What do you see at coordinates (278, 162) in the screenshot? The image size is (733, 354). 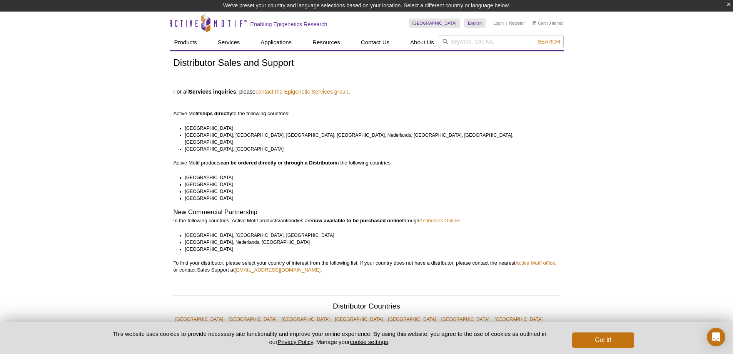 I see `strong: can be ordered directly or through a Distributor` at bounding box center [278, 162].